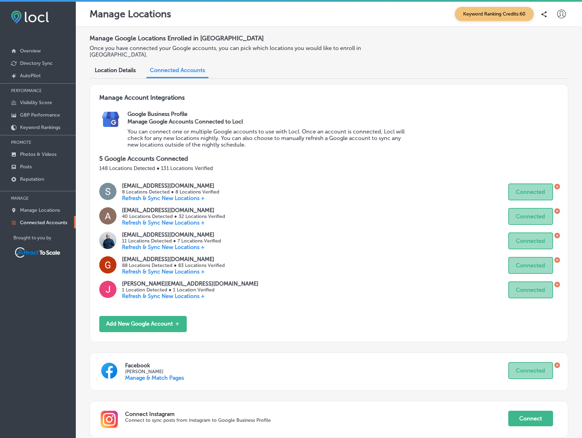 The image size is (582, 438). Describe the element at coordinates (245, 51) in the screenshot. I see `p: Once you have connected your Google accounts, you can pick which locations you would like to enro...` at that location.